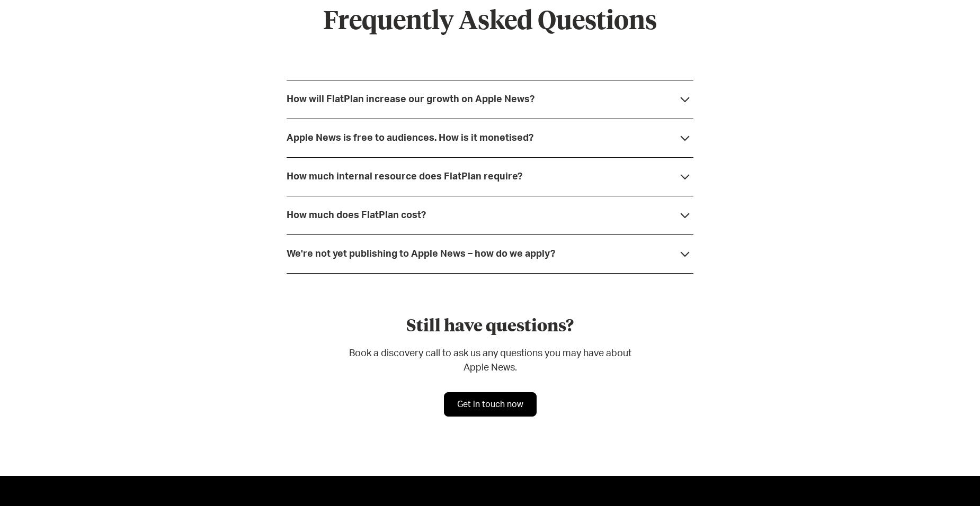  Describe the element at coordinates (411, 100) in the screenshot. I see `div: How will FlatPlan increase our growth on Apple News?` at that location.